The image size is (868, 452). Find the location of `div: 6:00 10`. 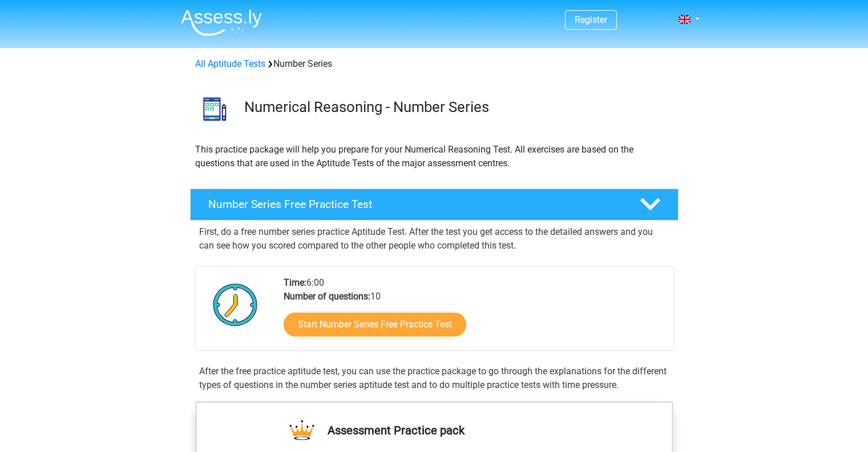

div: 6:00 10 is located at coordinates (473, 313).